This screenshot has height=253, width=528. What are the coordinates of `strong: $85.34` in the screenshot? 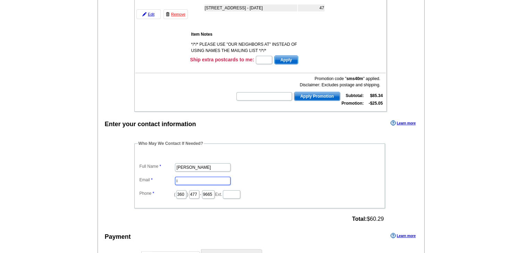 It's located at (376, 96).